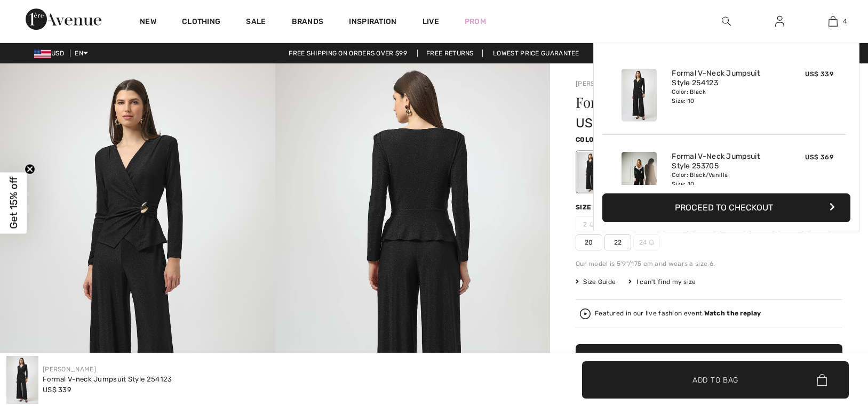 The image size is (868, 406). I want to click on a: 1ère Avenue, so click(63, 19).